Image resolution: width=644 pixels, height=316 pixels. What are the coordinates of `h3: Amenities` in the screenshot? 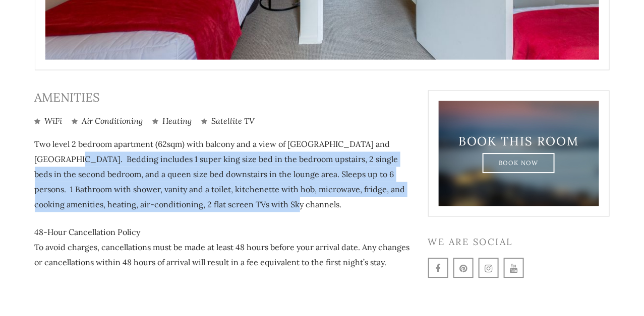 It's located at (224, 98).